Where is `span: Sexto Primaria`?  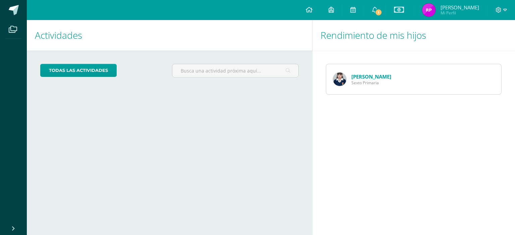 span: Sexto Primaria is located at coordinates (371, 83).